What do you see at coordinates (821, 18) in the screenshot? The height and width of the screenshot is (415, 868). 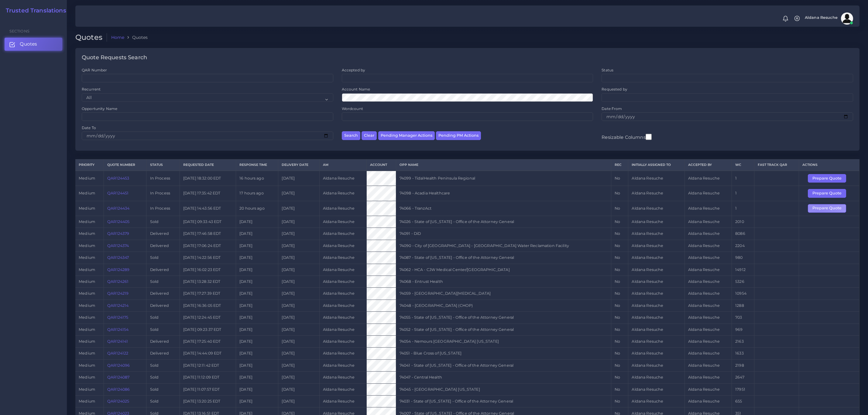 I see `span: Aldana Resuche` at bounding box center [821, 18].